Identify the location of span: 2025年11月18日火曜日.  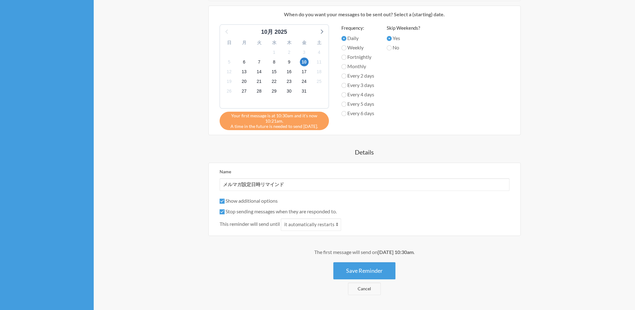
(319, 72).